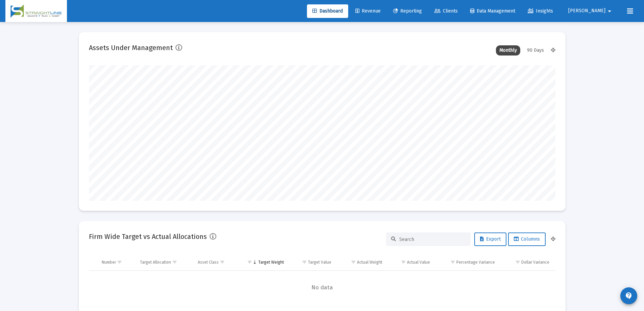 The width and height of the screenshot is (644, 311). I want to click on span: Insights, so click(540, 11).